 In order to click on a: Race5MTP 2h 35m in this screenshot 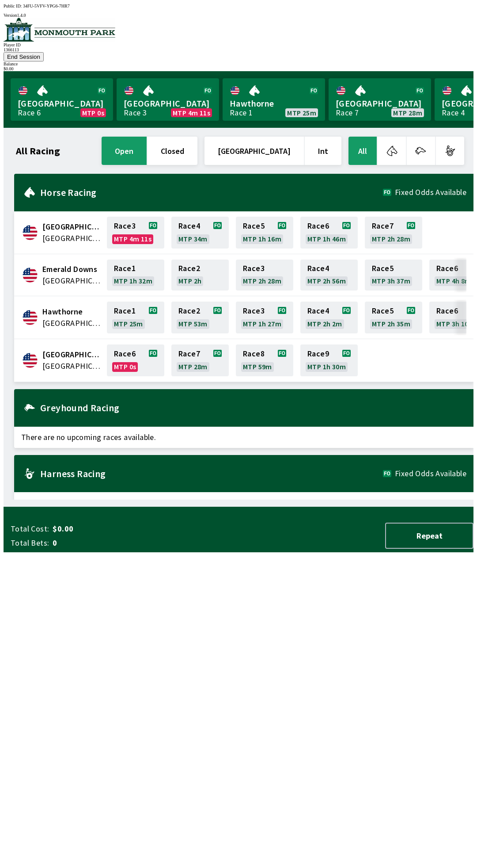, I will do `click(394, 317)`.